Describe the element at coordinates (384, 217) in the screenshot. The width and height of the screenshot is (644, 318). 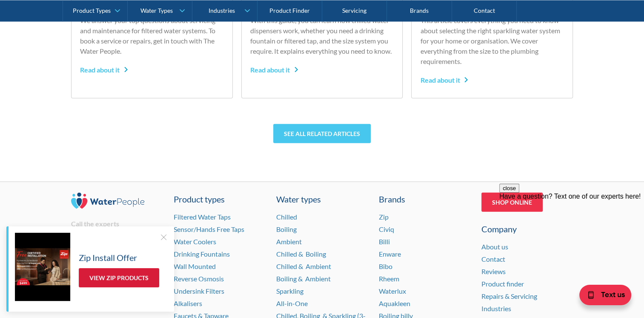
I see `a: Zip` at that location.